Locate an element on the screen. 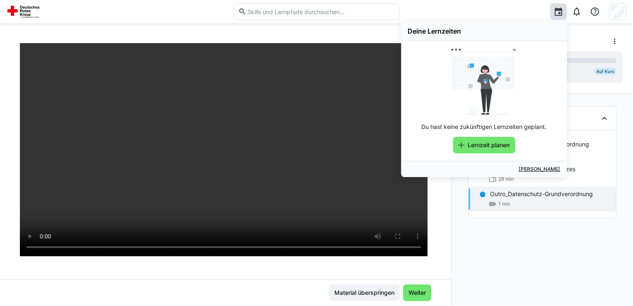 The height and width of the screenshot is (306, 633). span: Material überspringen is located at coordinates (364, 293).